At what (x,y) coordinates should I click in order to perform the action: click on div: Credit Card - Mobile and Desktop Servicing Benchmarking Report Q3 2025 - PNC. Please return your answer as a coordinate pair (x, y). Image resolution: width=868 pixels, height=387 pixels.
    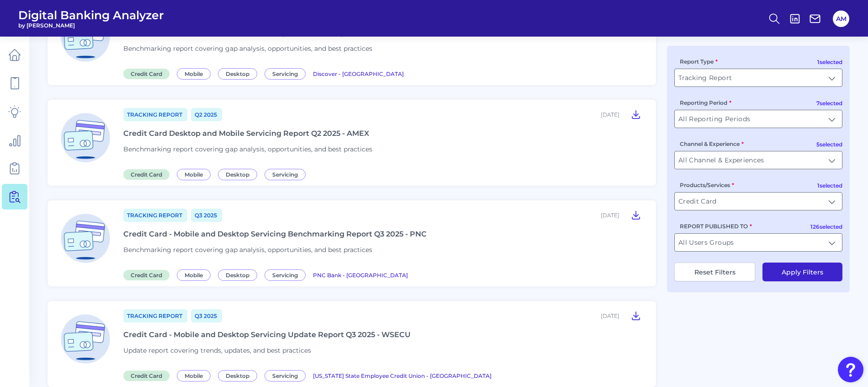
    Looking at the image, I should click on (275, 234).